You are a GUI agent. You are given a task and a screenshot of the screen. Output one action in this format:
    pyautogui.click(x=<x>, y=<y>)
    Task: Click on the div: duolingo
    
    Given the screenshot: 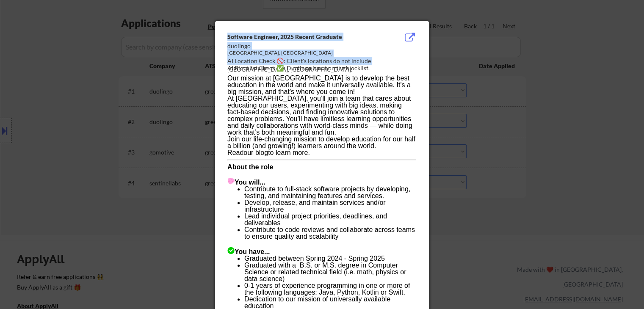 What is the action you would take?
    pyautogui.click(x=300, y=46)
    